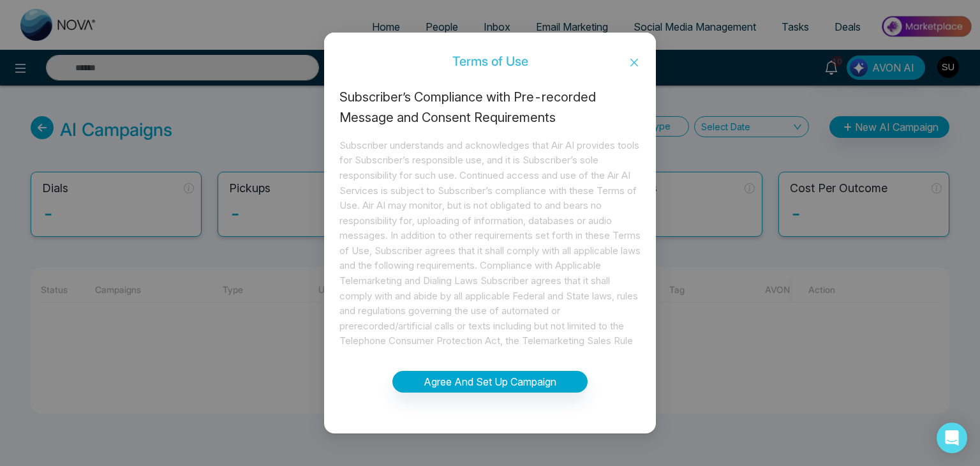  Describe the element at coordinates (635, 63) in the screenshot. I see `span: close` at that location.